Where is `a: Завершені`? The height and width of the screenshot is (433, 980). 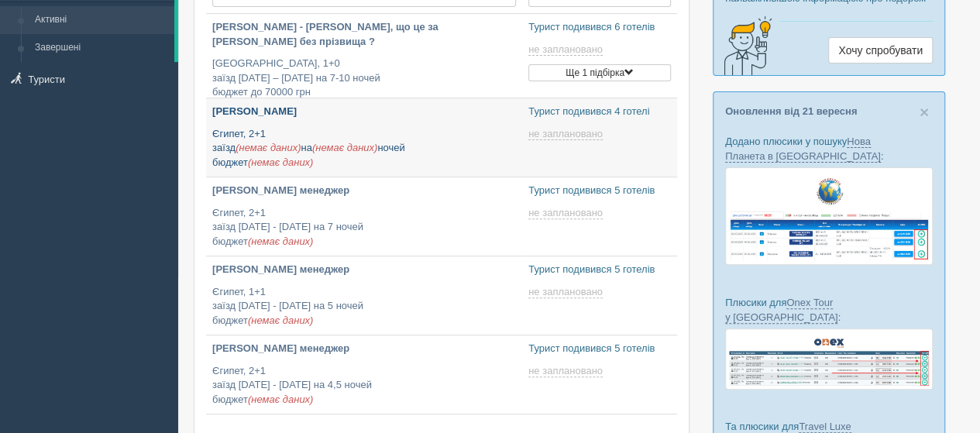 a: Завершені is located at coordinates (101, 48).